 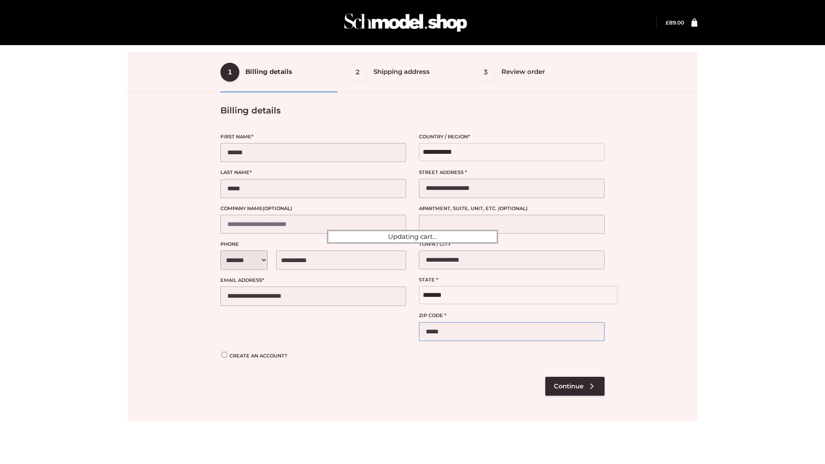 I want to click on img: Schmodel Admin 964, so click(x=406, y=22).